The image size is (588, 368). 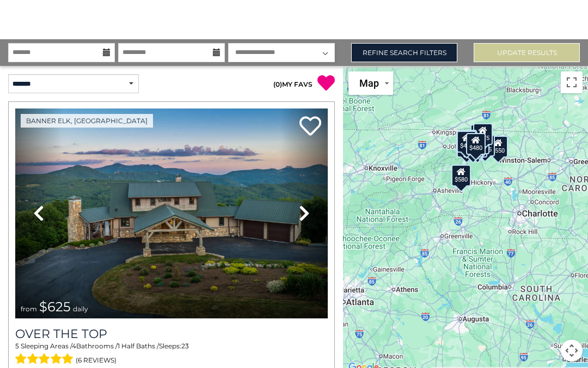 I want to click on div: $230, so click(x=465, y=143).